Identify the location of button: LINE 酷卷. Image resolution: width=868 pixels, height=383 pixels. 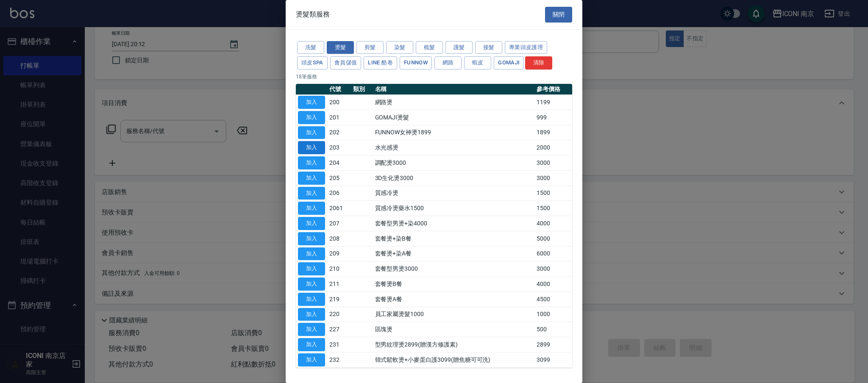
(380, 63).